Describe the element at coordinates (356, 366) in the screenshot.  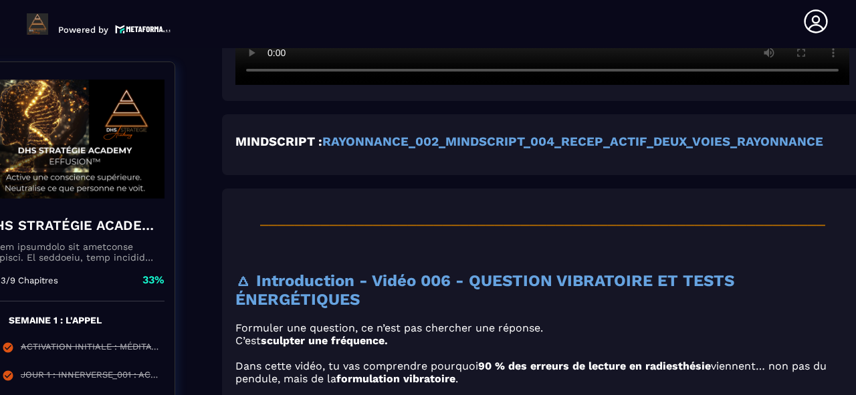
I see `span: Dans cette vidéo, tu vas comprendre pourquoi` at that location.